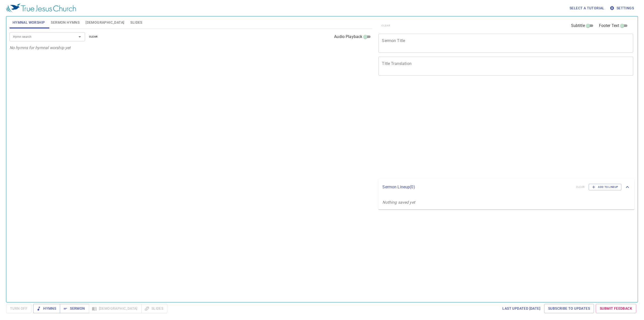 Image resolution: width=644 pixels, height=320 pixels. What do you see at coordinates (578, 26) in the screenshot?
I see `span: Subtitle` at bounding box center [578, 26].